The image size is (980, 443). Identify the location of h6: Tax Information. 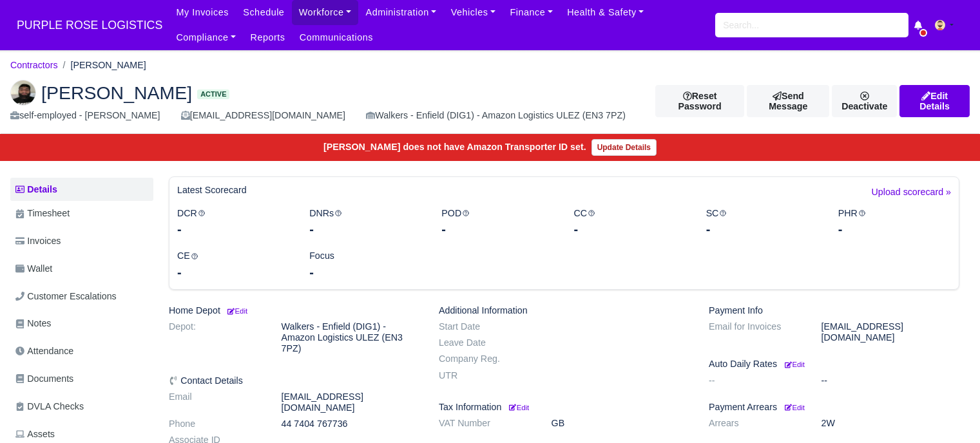
(564, 407).